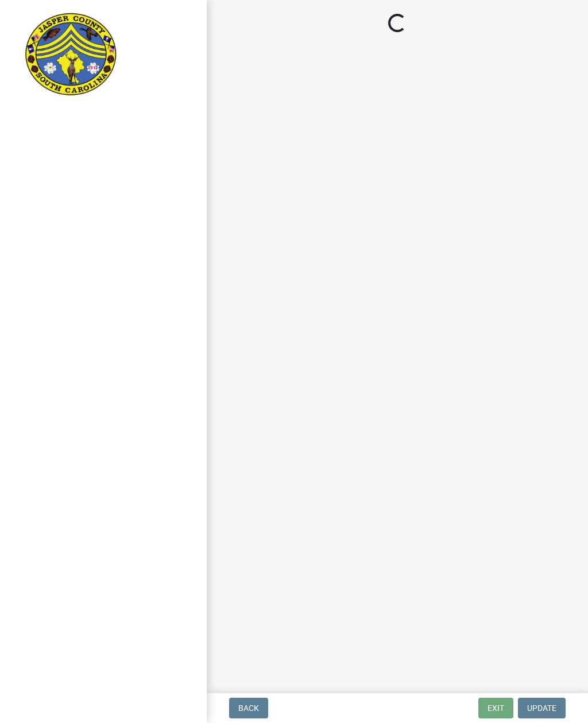  What do you see at coordinates (542, 708) in the screenshot?
I see `span: Update` at bounding box center [542, 708].